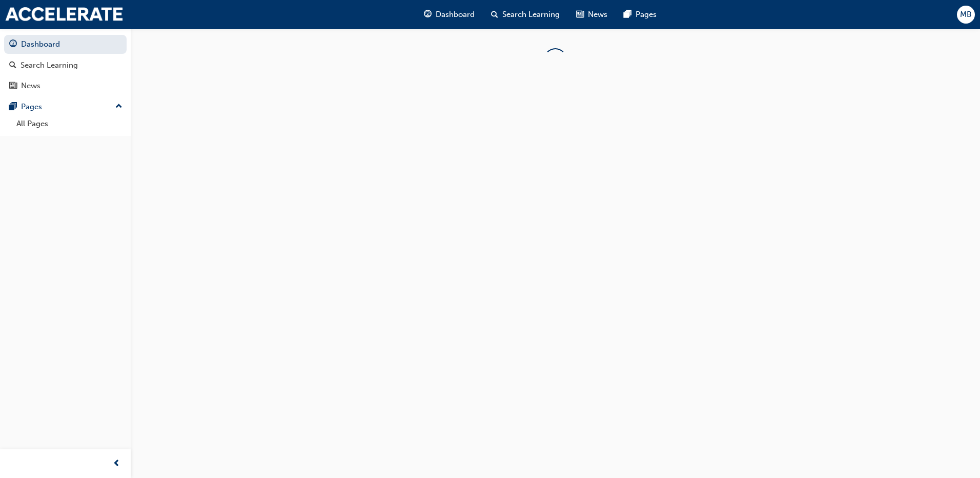  Describe the element at coordinates (965, 15) in the screenshot. I see `span: MB` at that location.